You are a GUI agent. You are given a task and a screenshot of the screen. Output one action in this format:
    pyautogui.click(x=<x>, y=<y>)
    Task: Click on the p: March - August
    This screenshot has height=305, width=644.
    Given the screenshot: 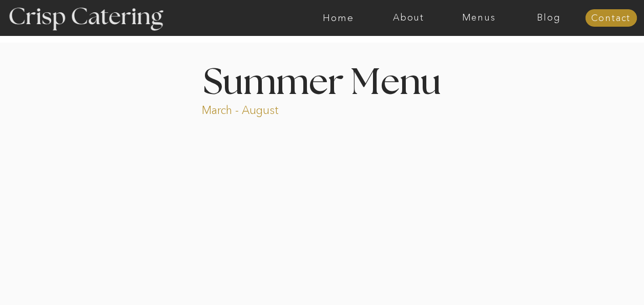 What is the action you would take?
    pyautogui.click(x=272, y=108)
    